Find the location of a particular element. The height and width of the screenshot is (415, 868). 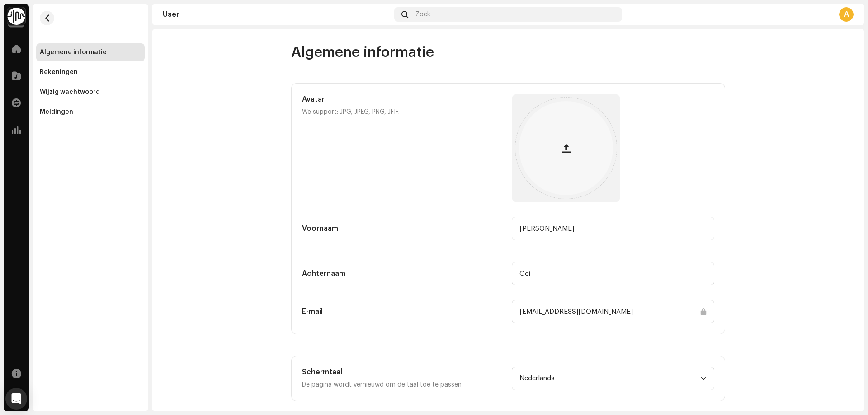

re-m-nav-item: Rekeningen is located at coordinates (91, 72).